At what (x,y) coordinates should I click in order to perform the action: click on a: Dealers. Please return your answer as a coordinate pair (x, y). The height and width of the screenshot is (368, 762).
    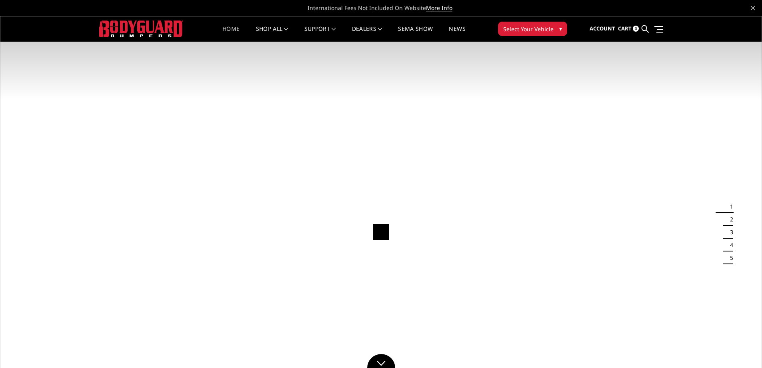
    Looking at the image, I should click on (367, 34).